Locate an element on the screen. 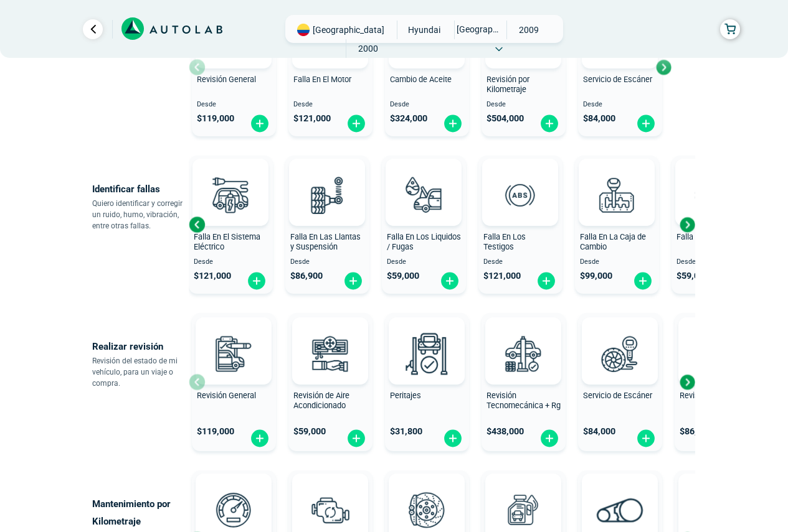 The height and width of the screenshot is (532, 788). img: escaner-v3.svg is located at coordinates (620, 354).